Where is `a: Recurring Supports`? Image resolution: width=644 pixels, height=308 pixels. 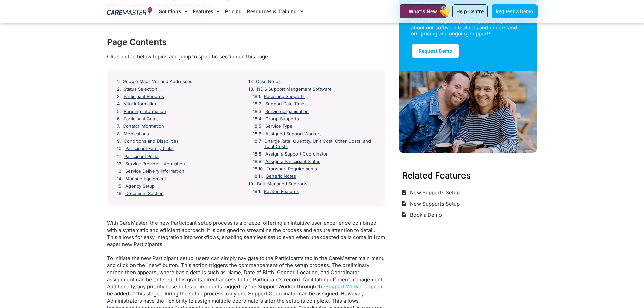 a: Recurring Supports is located at coordinates (284, 97).